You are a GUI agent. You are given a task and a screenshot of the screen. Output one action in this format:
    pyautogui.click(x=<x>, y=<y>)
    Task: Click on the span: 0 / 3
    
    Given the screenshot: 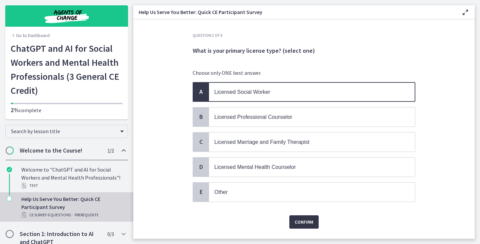 What is the action you would take?
    pyautogui.click(x=110, y=234)
    